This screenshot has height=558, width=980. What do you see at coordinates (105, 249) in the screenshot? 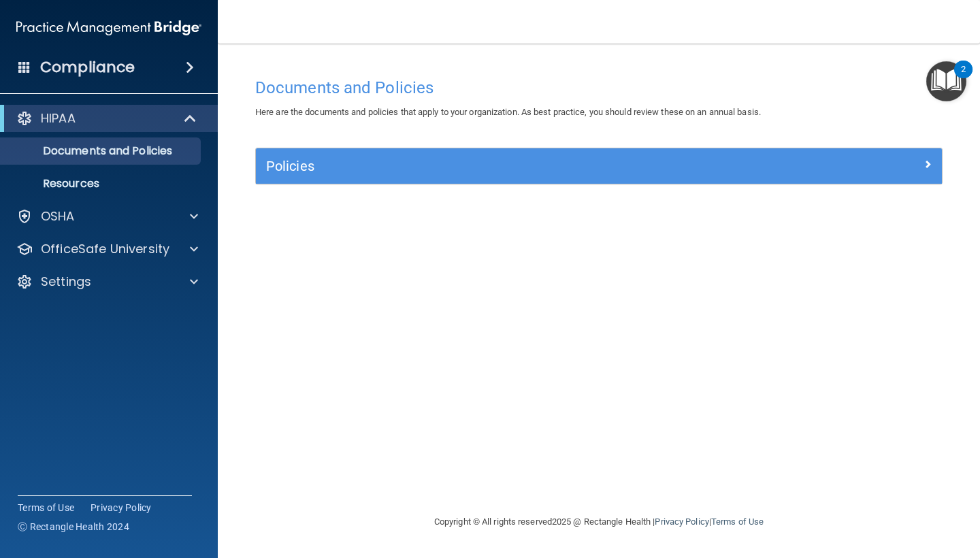
I see `p: OfficeSafe University` at bounding box center [105, 249].